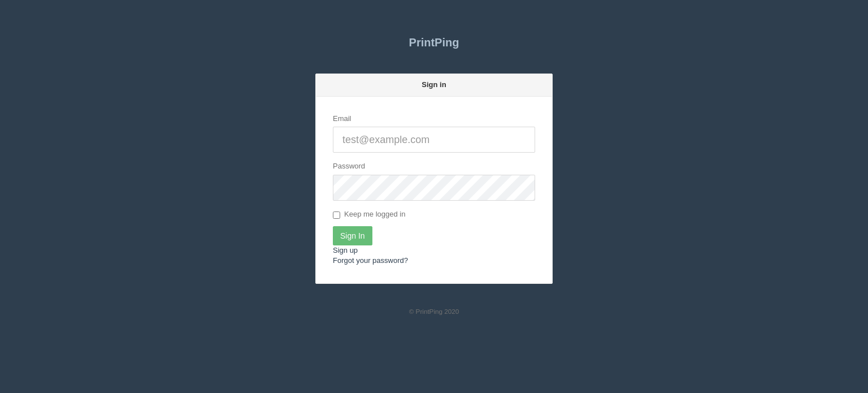  I want to click on label: Keep me logged in, so click(369, 215).